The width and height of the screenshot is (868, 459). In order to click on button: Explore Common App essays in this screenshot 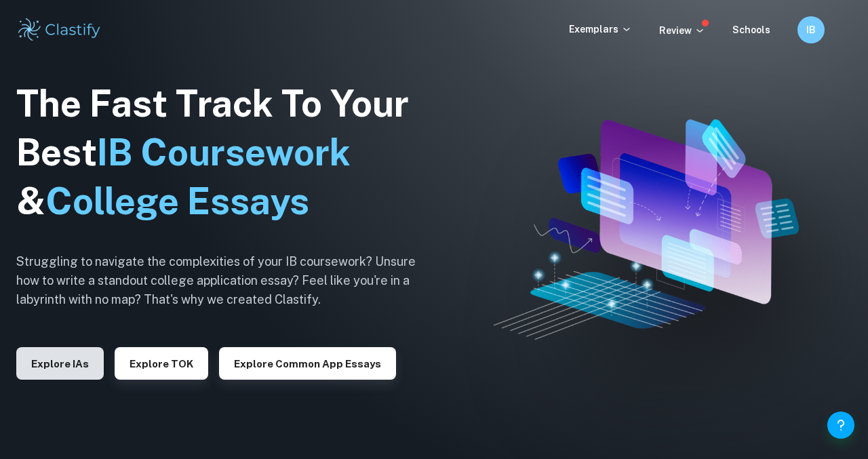, I will do `click(307, 363)`.